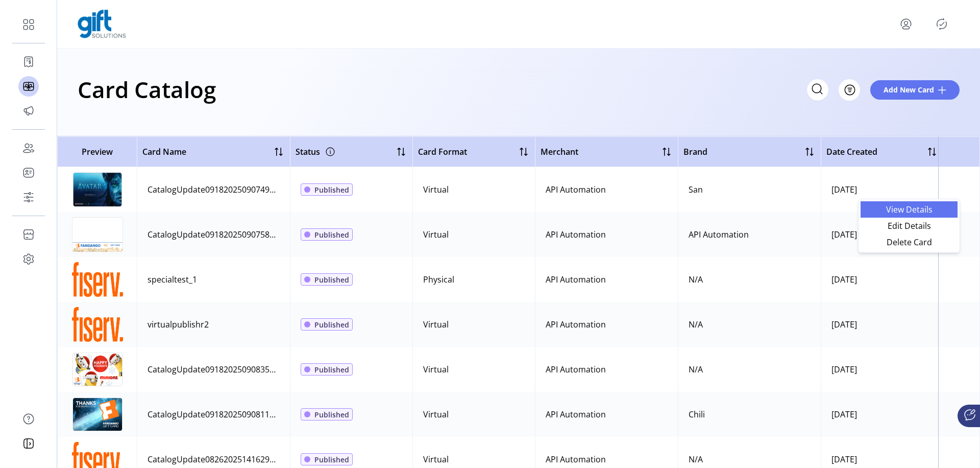 This screenshot has height=468, width=980. I want to click on img: logo, so click(102, 24).